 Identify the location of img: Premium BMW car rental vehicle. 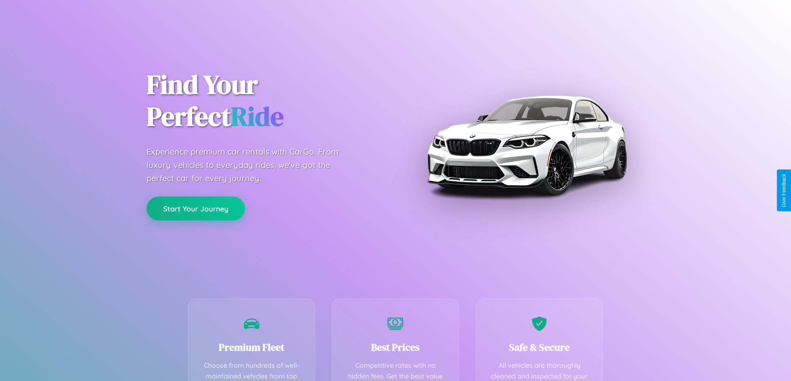
(526, 145).